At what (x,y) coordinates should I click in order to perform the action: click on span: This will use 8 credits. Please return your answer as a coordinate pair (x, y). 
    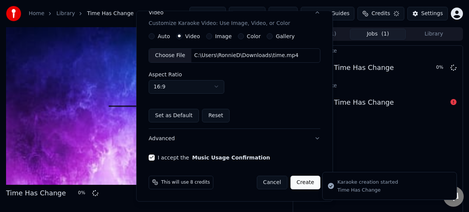
    Looking at the image, I should click on (186, 182).